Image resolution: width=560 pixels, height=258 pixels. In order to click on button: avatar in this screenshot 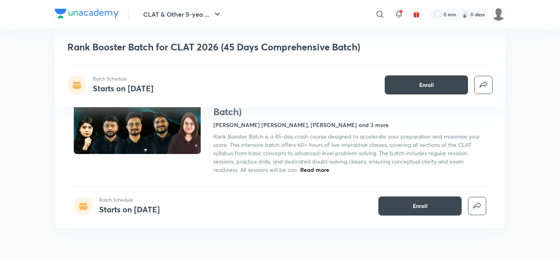, I will do `click(417, 14)`.